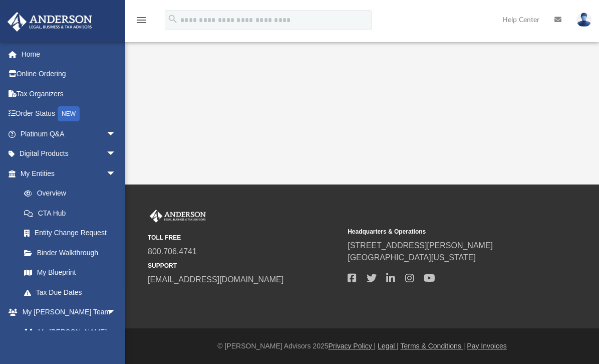 The height and width of the screenshot is (364, 599). Describe the element at coordinates (172, 251) in the screenshot. I see `a: 800.706.4741` at that location.